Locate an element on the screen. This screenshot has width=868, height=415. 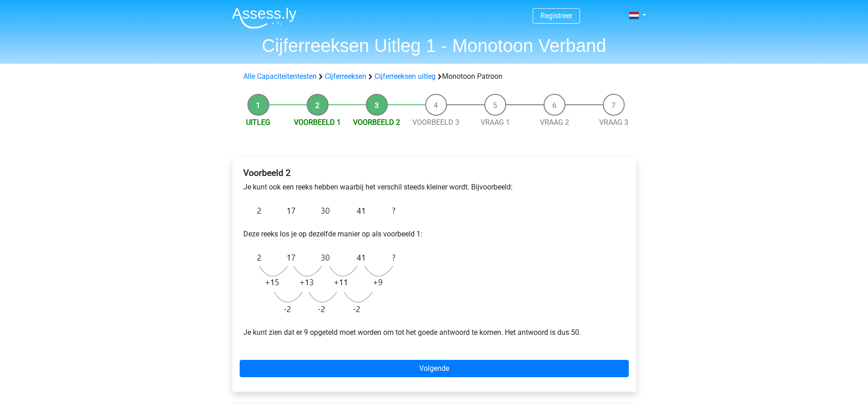
a: Volgende is located at coordinates (434, 368).